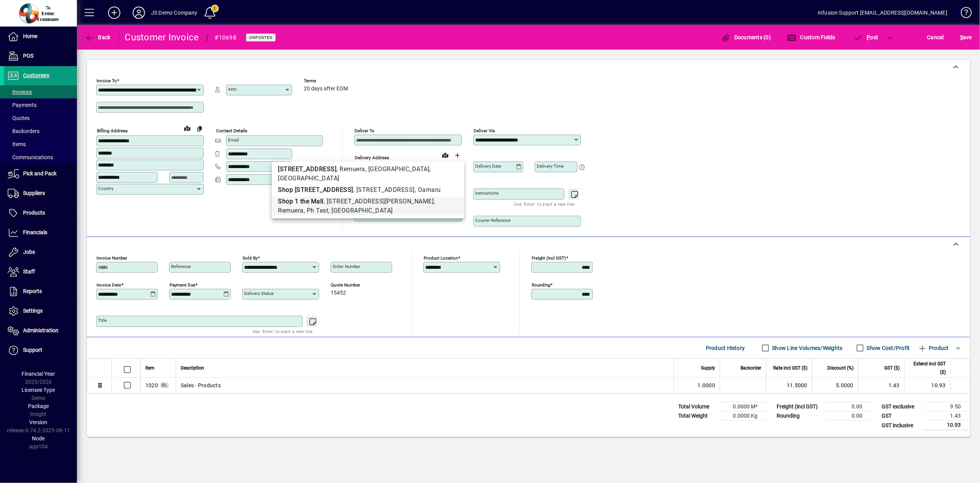  What do you see at coordinates (315, 210) in the screenshot?
I see `span: , Ph Test` at bounding box center [315, 210].